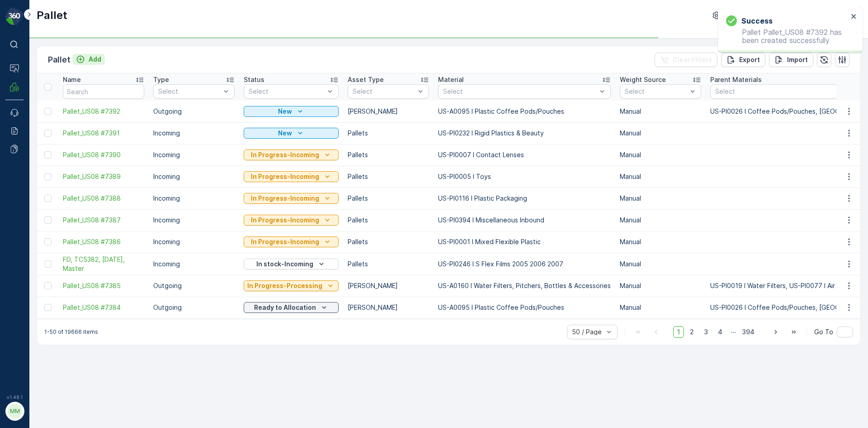  What do you see at coordinates (14, 397) in the screenshot?
I see `span: v 1.48.1` at bounding box center [14, 397].